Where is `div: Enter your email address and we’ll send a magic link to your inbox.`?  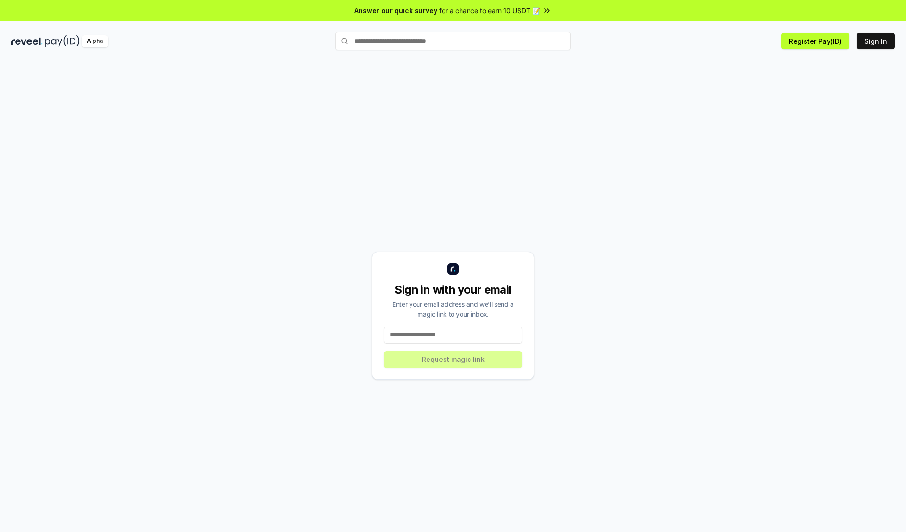
div: Enter your email address and we’ll send a magic link to your inbox. is located at coordinates (453, 309).